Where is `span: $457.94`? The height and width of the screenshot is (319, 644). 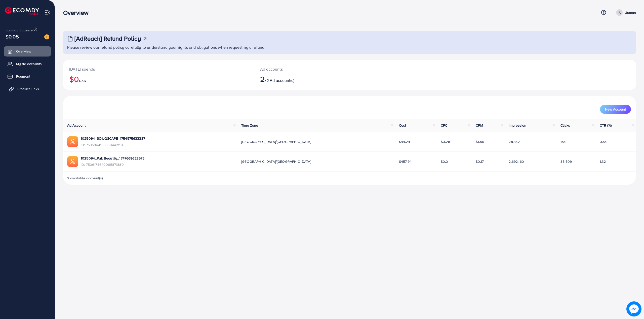
span: $457.94 is located at coordinates (405, 162).